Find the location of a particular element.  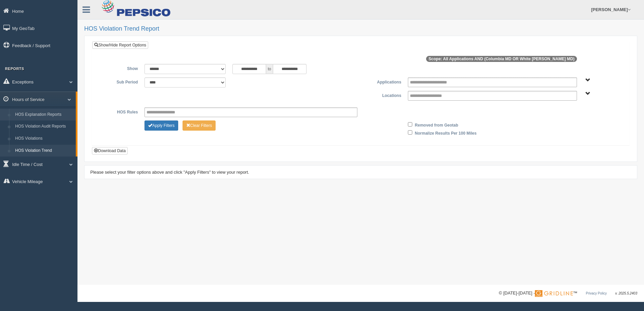

label: Applications is located at coordinates (383, 81).